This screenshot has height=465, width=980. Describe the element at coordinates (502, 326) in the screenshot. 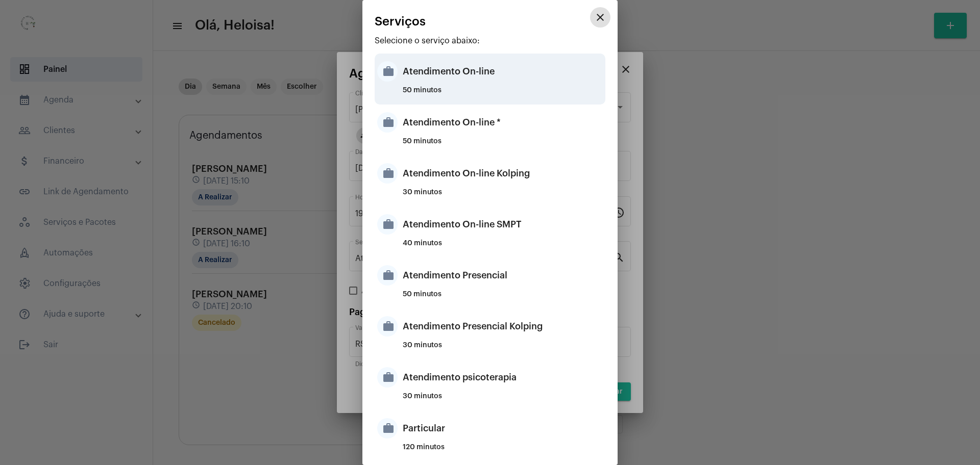

I see `div: Atendimento Presencial Kolping` at that location.